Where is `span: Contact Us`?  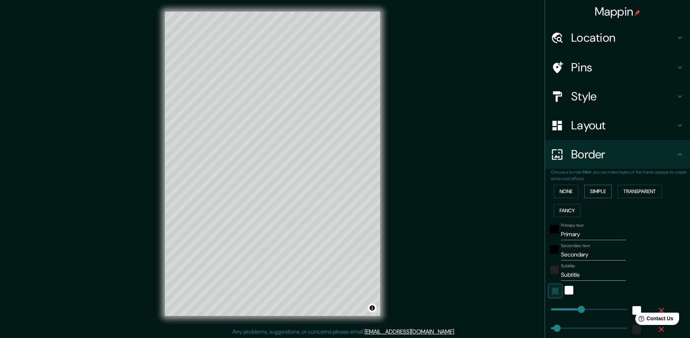 span: Contact Us is located at coordinates (34, 9).